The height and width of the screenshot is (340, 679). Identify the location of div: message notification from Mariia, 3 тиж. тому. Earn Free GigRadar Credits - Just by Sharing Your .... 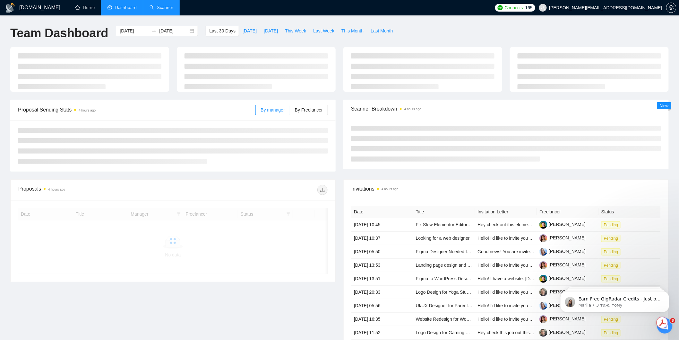
(64, 24).